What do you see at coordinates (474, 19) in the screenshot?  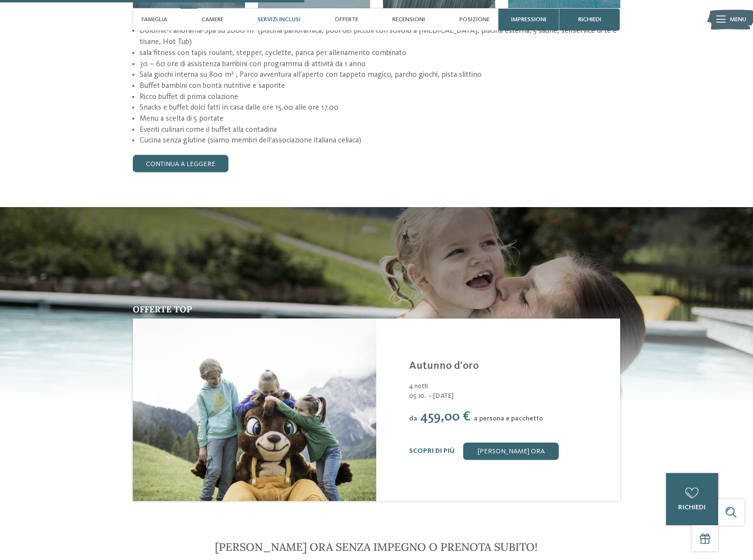 I see `span: Posizione` at bounding box center [474, 19].